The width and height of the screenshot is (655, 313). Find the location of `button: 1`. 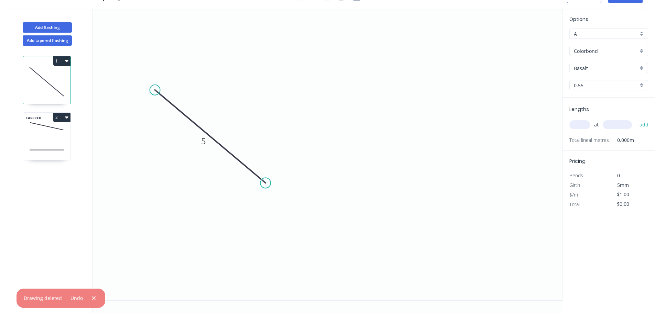

button: 1 is located at coordinates (62, 61).